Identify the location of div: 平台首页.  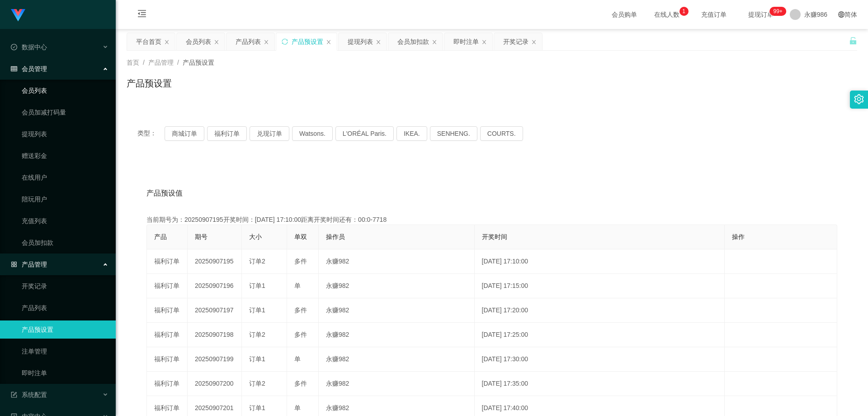
(149, 42).